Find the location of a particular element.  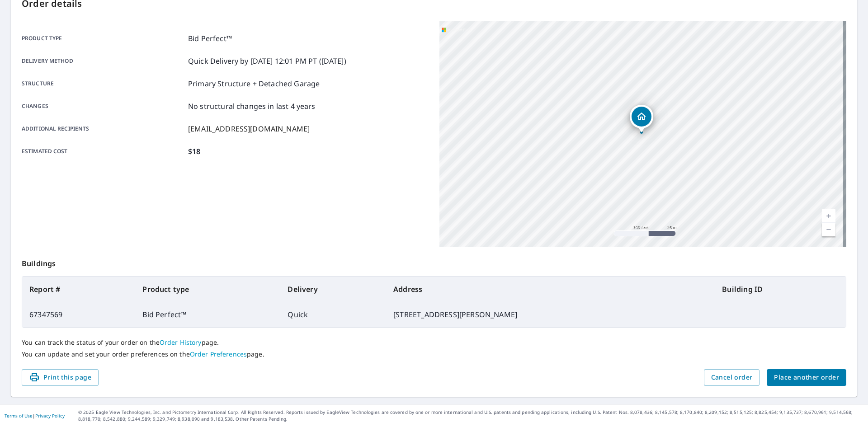

th: Delivery is located at coordinates (333, 289).